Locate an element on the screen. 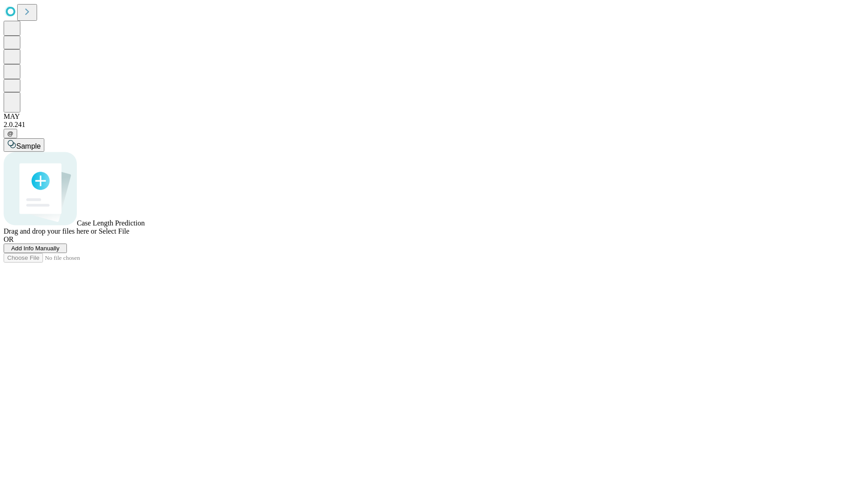  span: Drag and drop your files here or is located at coordinates (50, 231).